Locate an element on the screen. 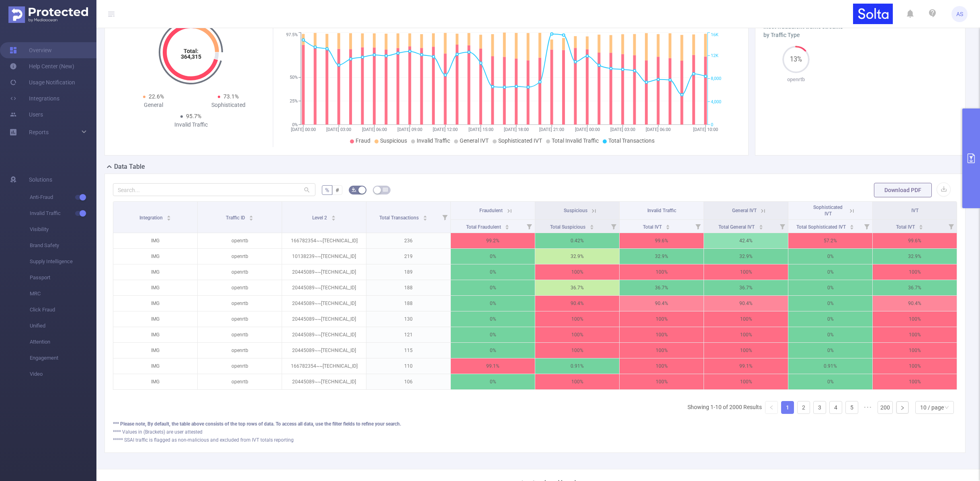  tspan: 8,000 is located at coordinates (716, 79).